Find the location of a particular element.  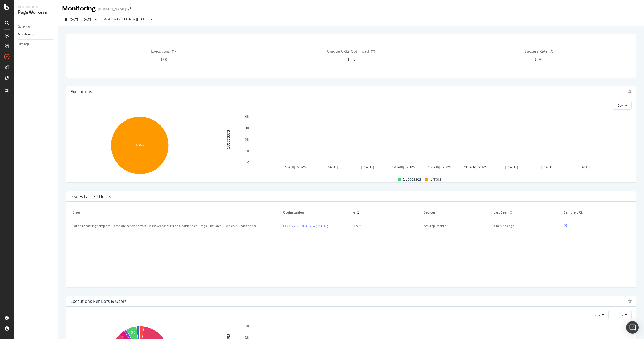

button: Bots is located at coordinates (598, 315).